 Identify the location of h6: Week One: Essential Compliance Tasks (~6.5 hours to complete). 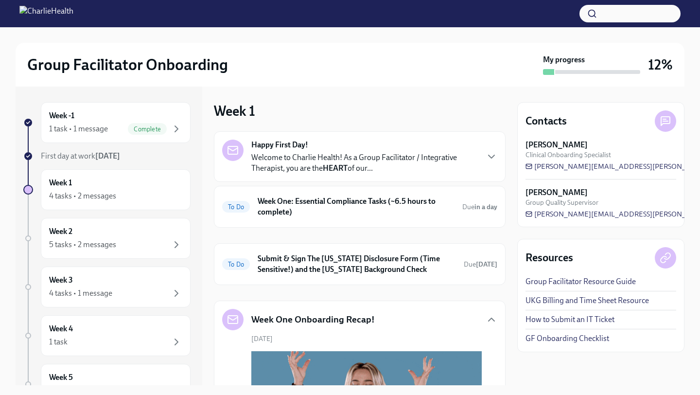
(356, 207).